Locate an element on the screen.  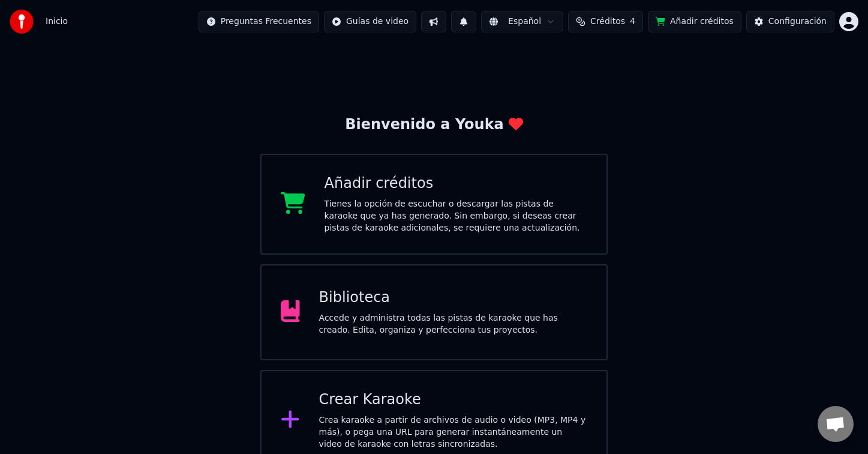
nav: breadcrumb is located at coordinates (57, 21).